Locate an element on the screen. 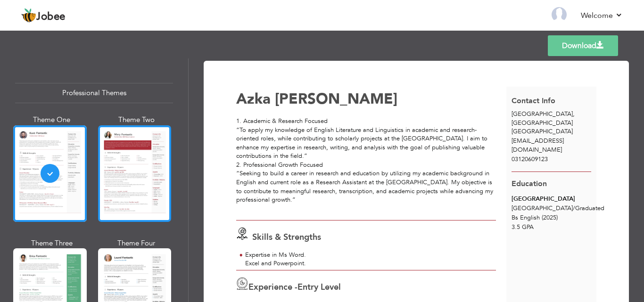 This screenshot has width=644, height=302. a: Download is located at coordinates (582, 46).